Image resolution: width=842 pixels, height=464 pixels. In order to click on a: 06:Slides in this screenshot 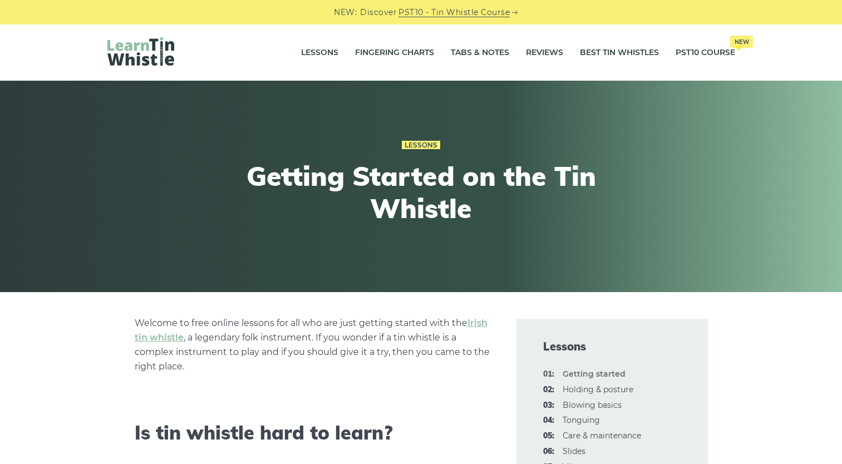, I will do `click(574, 451)`.